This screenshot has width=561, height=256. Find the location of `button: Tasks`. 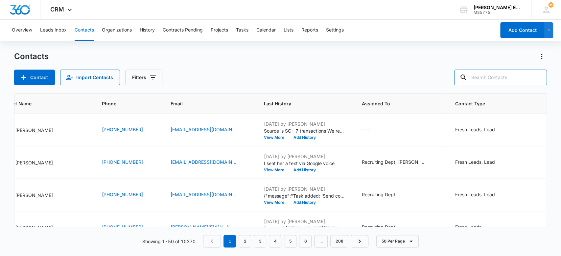

button: Tasks is located at coordinates (242, 30).